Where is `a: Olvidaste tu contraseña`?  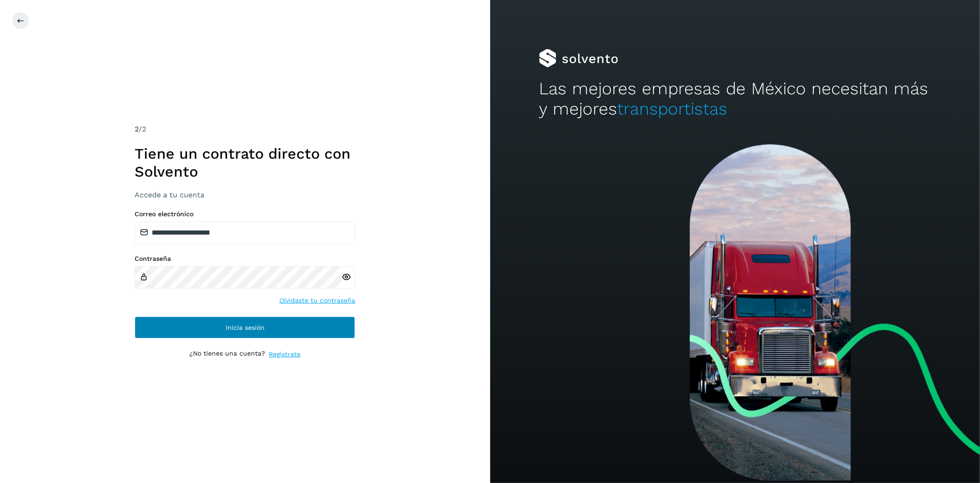
a: Olvidaste tu contraseña is located at coordinates (317, 300).